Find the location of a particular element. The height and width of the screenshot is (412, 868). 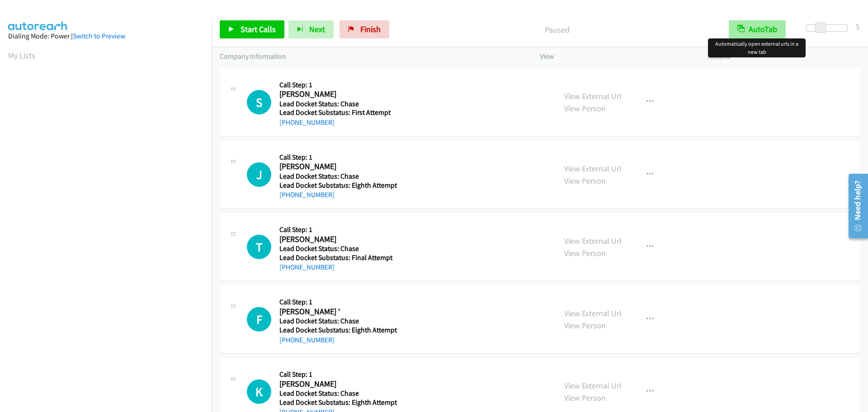

h5: Lead Docket Substatus: First Attempt is located at coordinates (339, 113).